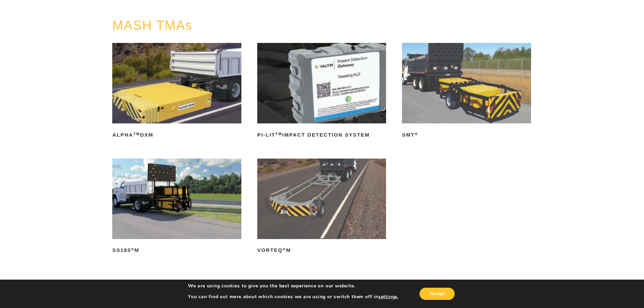  What do you see at coordinates (466, 92) in the screenshot?
I see `a: SMT®` at bounding box center [466, 92].